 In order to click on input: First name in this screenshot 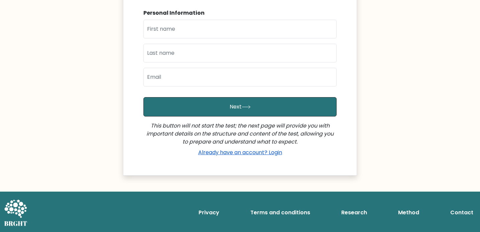, I will do `click(240, 29)`.